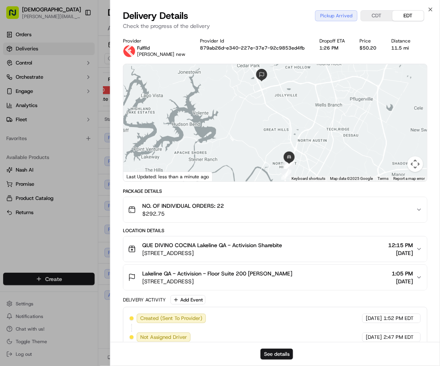 The width and height of the screenshot is (440, 366). What do you see at coordinates (377, 16) in the screenshot?
I see `button: CDT` at bounding box center [377, 16].